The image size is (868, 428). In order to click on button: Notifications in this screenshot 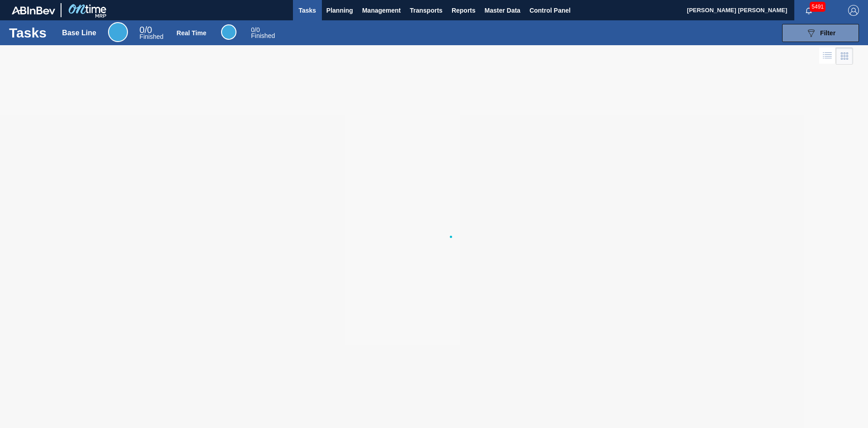, I will do `click(809, 10)`.